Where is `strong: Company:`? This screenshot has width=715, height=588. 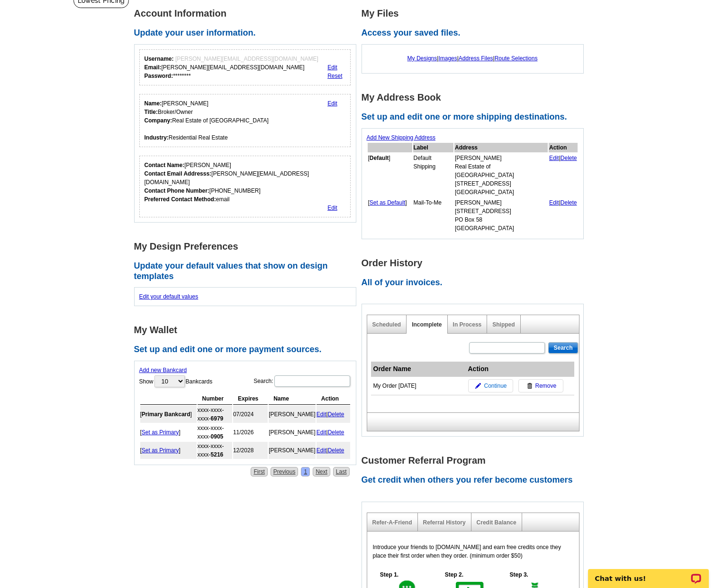 strong: Company: is located at coordinates (159, 121).